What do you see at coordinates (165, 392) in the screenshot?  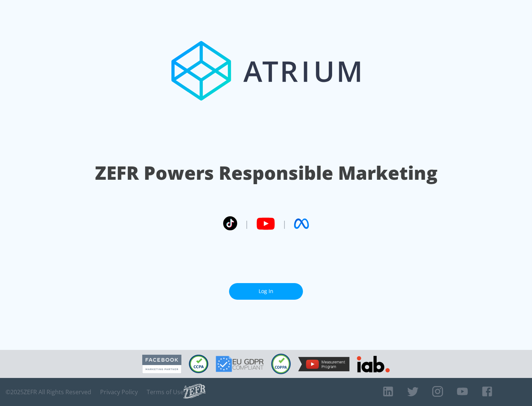 I see `a: Terms of Use` at bounding box center [165, 392].